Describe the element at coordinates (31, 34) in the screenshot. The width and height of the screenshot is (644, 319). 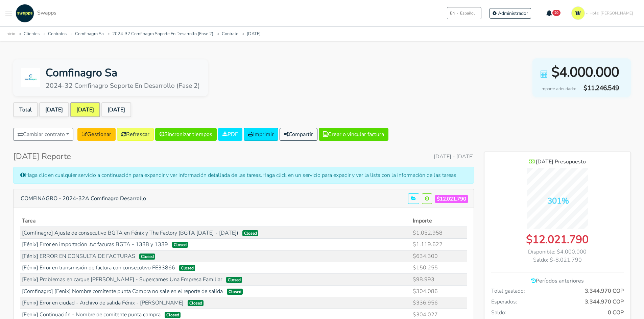
I see `a: Clientes` at that location.